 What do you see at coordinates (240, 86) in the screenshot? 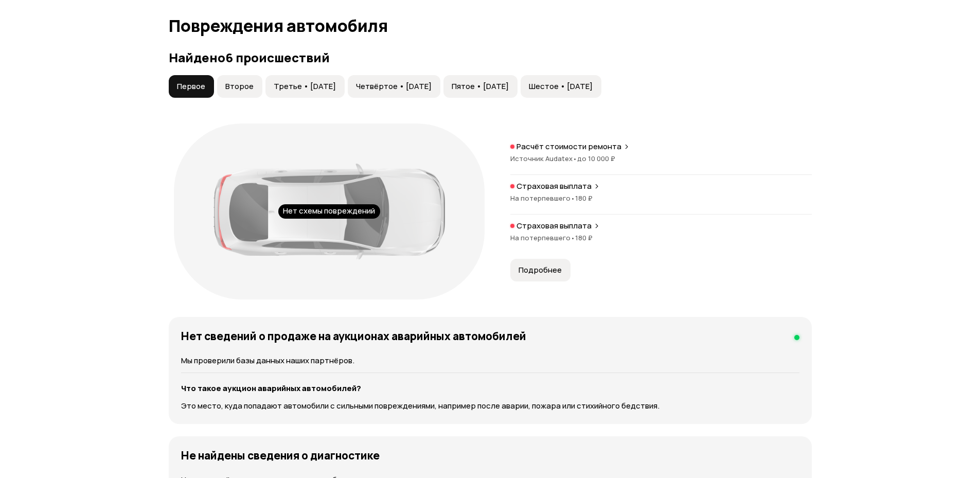
I see `button: Второе` at bounding box center [240, 86].